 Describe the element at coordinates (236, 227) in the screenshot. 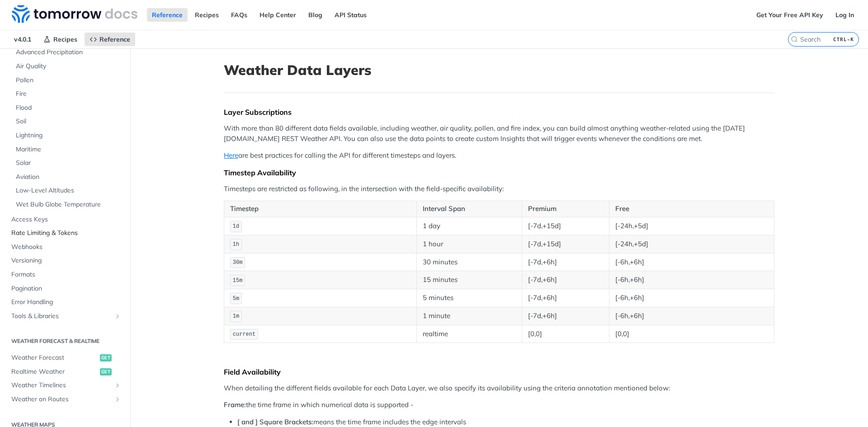

I see `span: 1d` at that location.